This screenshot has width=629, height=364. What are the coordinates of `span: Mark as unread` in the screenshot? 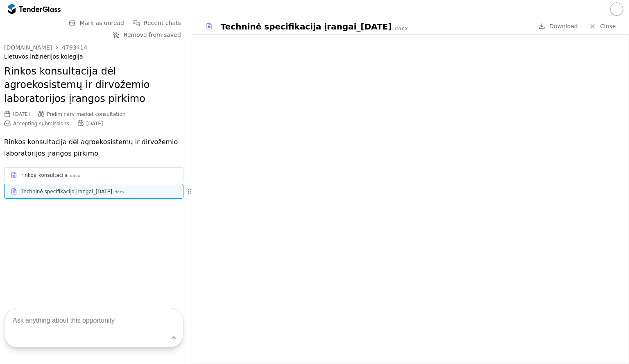 It's located at (101, 23).